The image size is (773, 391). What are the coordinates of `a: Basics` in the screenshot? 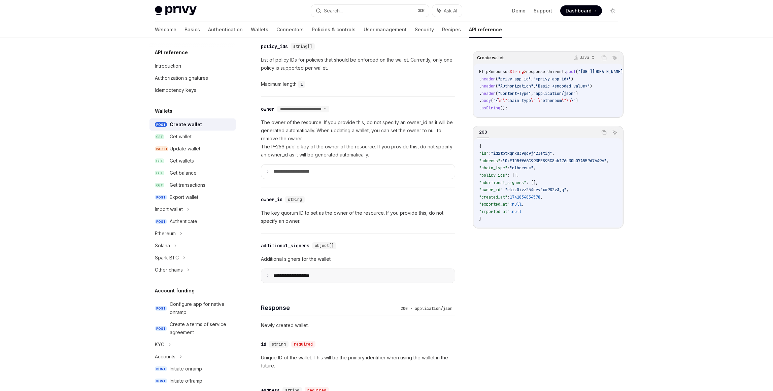 It's located at (192, 30).